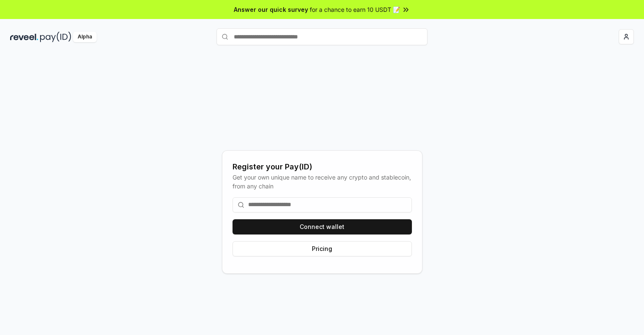 This screenshot has width=644, height=335. What do you see at coordinates (322, 167) in the screenshot?
I see `div: Register your Pay(ID)` at bounding box center [322, 167].